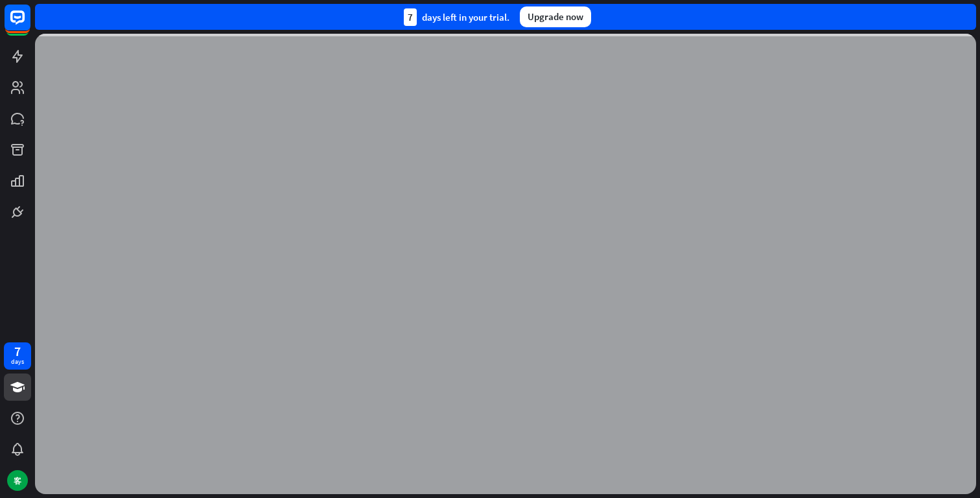 Image resolution: width=980 pixels, height=498 pixels. Describe the element at coordinates (17, 356) in the screenshot. I see `a: 7 days` at that location.